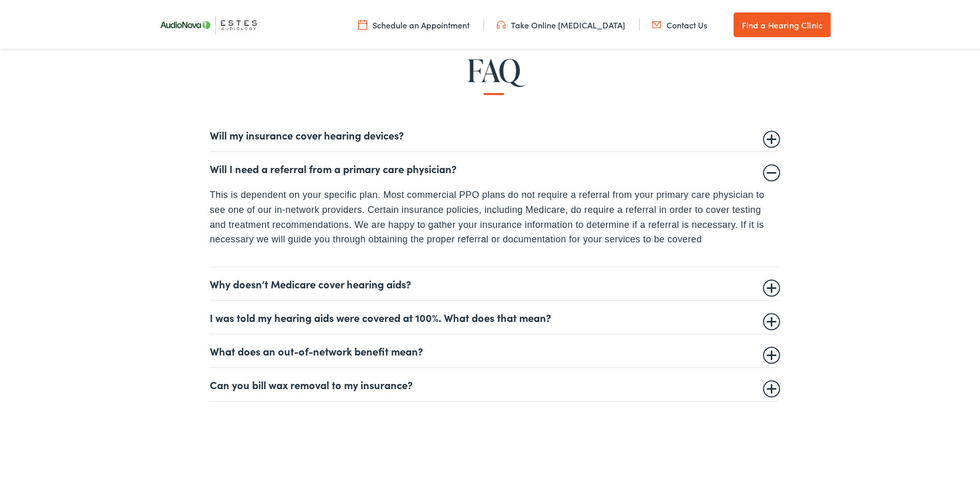  I want to click on summary: Will my insurance cover hearing devices?, so click(494, 133).